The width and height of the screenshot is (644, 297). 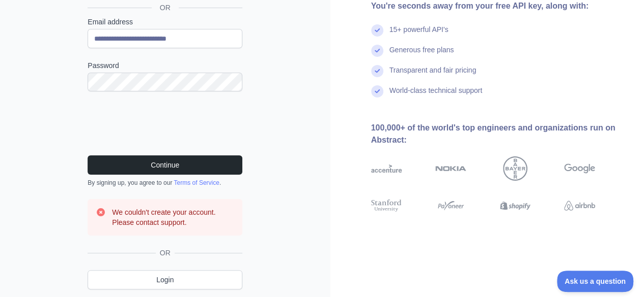 What do you see at coordinates (165, 165) in the screenshot?
I see `button: Continue` at bounding box center [165, 165].